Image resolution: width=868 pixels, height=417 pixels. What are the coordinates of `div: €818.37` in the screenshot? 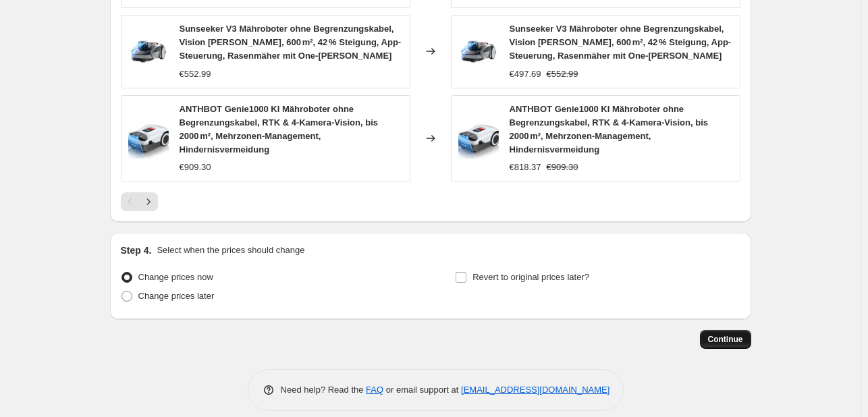 It's located at (525, 167).